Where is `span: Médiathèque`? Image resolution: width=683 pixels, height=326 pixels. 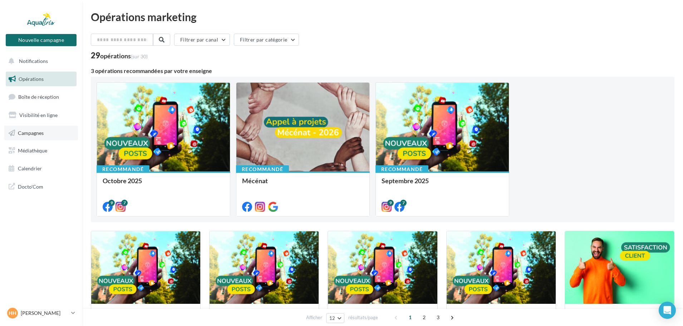 span: Médiathèque is located at coordinates (33, 150).